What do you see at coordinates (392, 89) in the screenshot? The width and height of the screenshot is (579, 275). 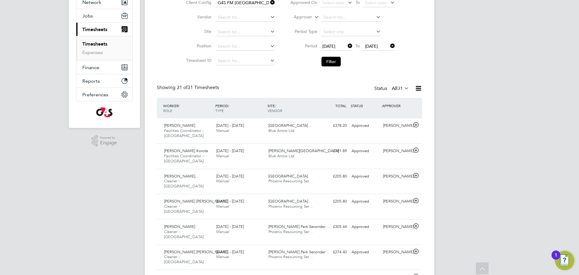 I see `div: Status` at bounding box center [392, 89].